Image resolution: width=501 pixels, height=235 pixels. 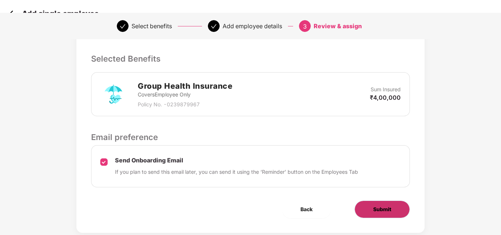 What do you see at coordinates (185, 105) in the screenshot?
I see `p: Policy No. - 0239879967` at bounding box center [185, 105].